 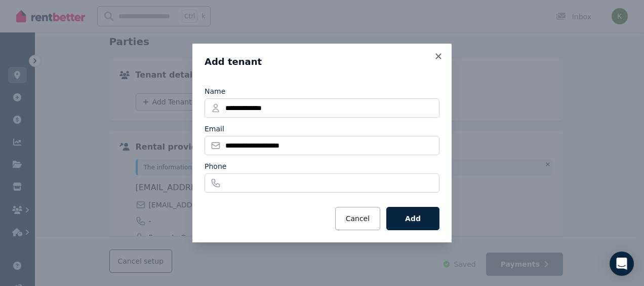 What do you see at coordinates (357, 218) in the screenshot?
I see `button: Cancel` at bounding box center [357, 218].